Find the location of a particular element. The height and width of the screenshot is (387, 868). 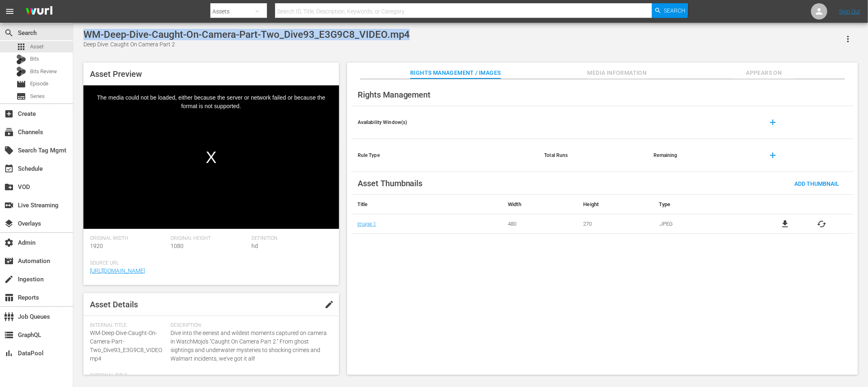

span: Rights Management / Images is located at coordinates (455, 73).